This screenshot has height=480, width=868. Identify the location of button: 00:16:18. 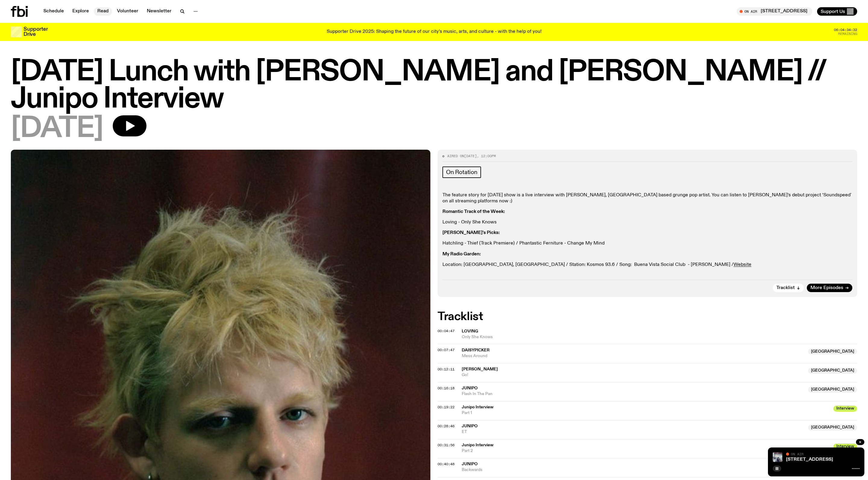
(446, 388).